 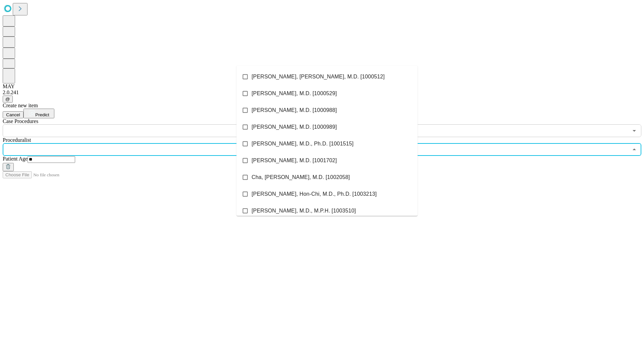 I want to click on button: Open, so click(x=634, y=130).